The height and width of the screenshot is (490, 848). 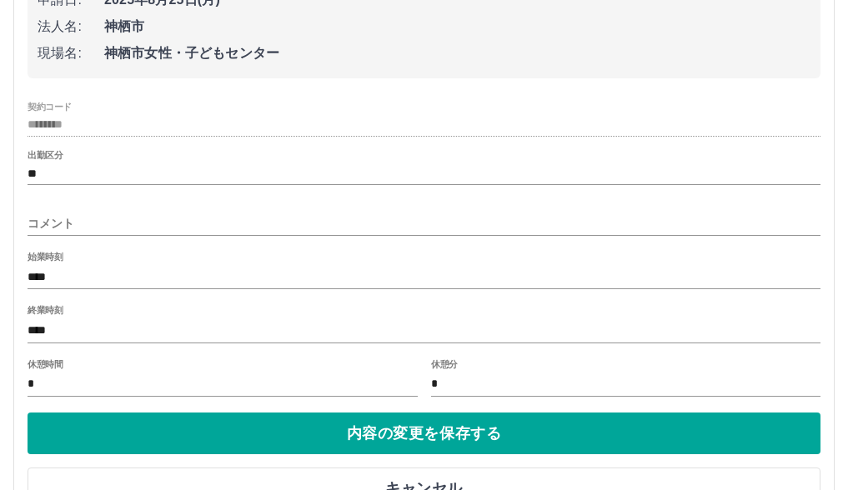 What do you see at coordinates (45, 310) in the screenshot?
I see `label: 終業時刻` at bounding box center [45, 310].